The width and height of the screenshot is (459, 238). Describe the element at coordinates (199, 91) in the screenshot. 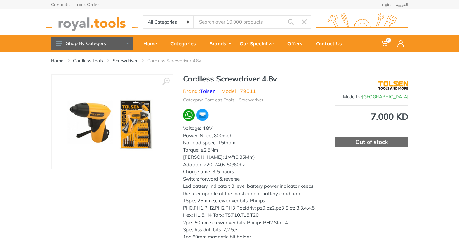

I see `li: Brand :` at that location.